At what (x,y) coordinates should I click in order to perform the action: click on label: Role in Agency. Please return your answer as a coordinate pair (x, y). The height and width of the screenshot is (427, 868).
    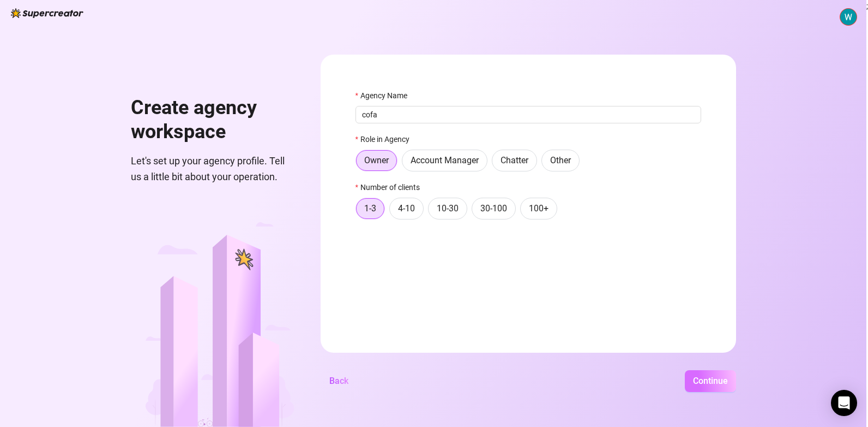
    Looking at the image, I should click on (386, 139).